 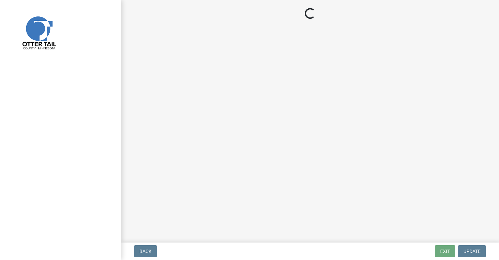 I want to click on span: Back, so click(x=146, y=252).